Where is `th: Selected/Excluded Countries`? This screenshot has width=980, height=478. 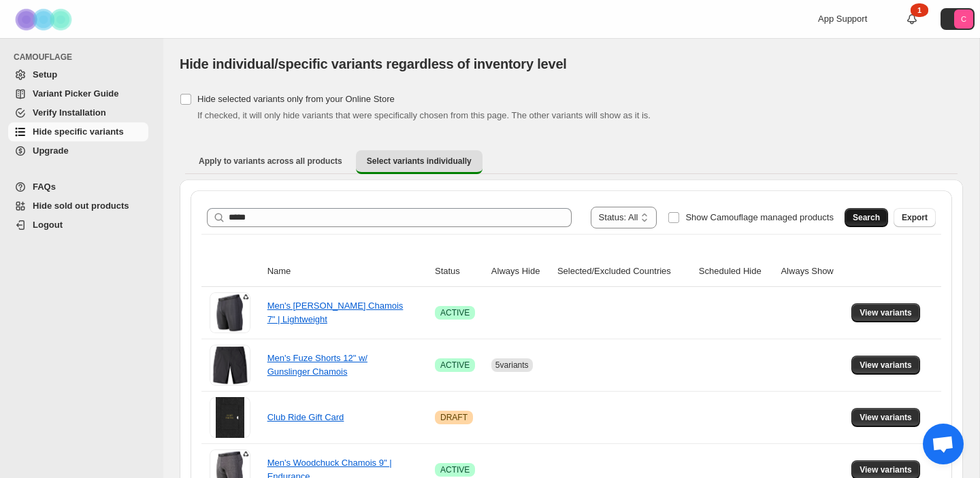 th: Selected/Excluded Countries is located at coordinates (624, 271).